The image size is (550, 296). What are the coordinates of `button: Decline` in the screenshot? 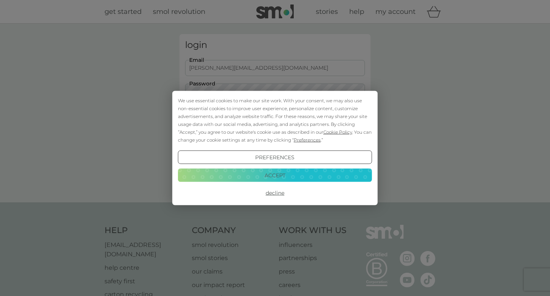 It's located at (275, 193).